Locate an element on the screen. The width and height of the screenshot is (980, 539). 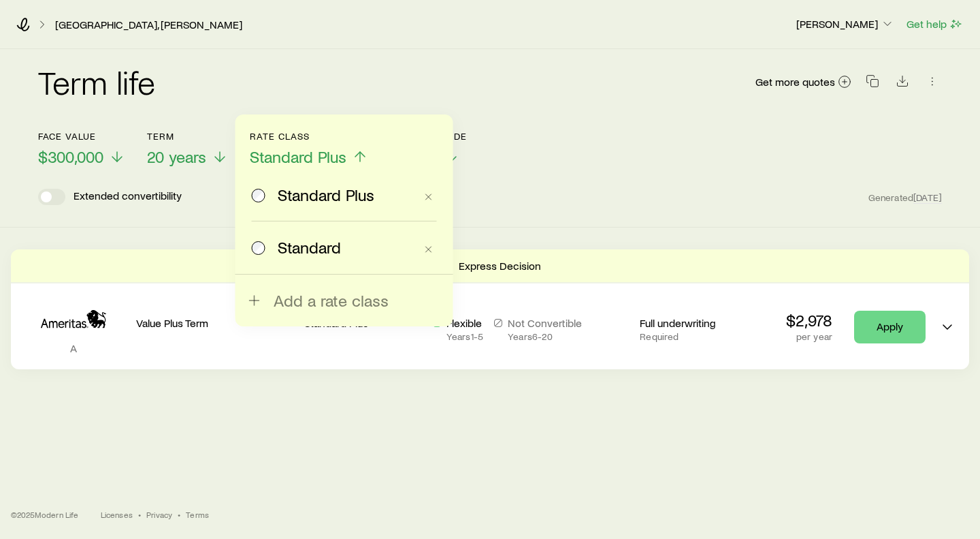
h2: Term life is located at coordinates (97, 82).